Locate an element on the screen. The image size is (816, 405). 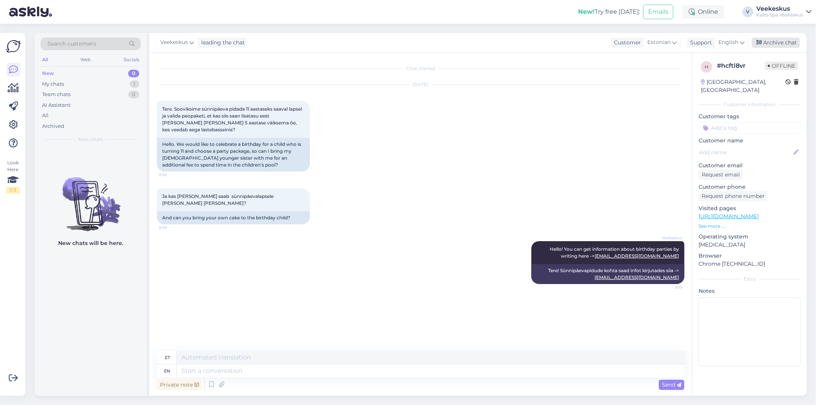
div: Archive chat is located at coordinates (776, 42).